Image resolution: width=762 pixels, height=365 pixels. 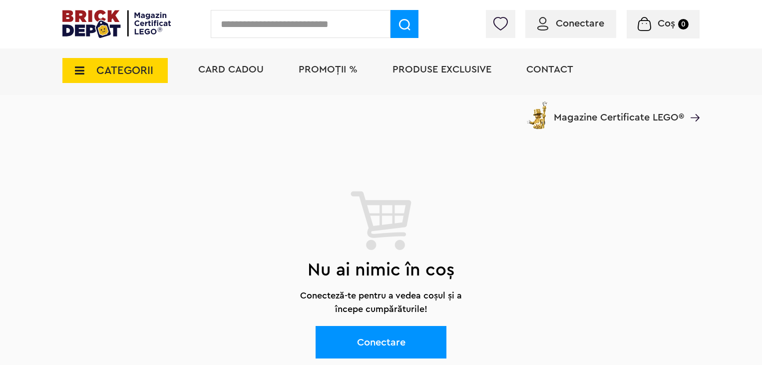 What do you see at coordinates (550, 69) in the screenshot?
I see `span: Contact` at bounding box center [550, 69].